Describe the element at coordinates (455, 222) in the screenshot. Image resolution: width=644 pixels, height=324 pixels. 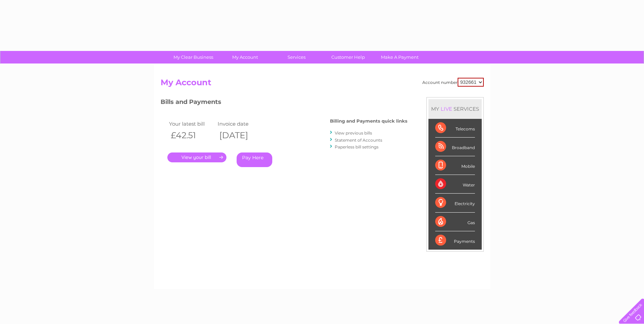
I see `div: Gas` at that location.